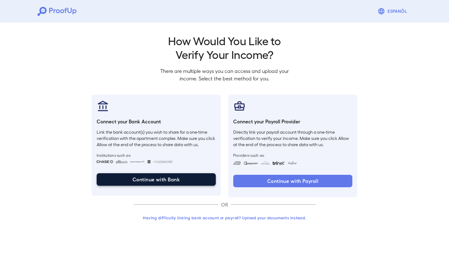 This screenshot has height=253, width=449. Describe the element at coordinates (251, 163) in the screenshot. I see `img: paycom.svg` at that location.